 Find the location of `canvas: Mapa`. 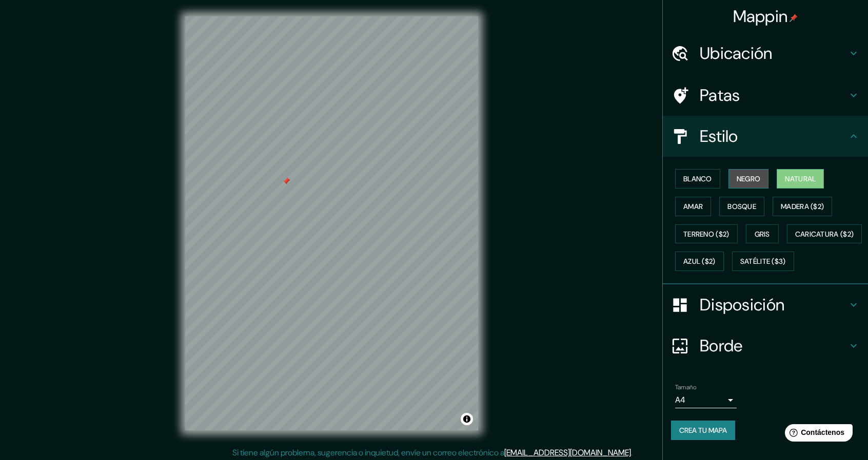

canvas: Mapa is located at coordinates (331, 223).